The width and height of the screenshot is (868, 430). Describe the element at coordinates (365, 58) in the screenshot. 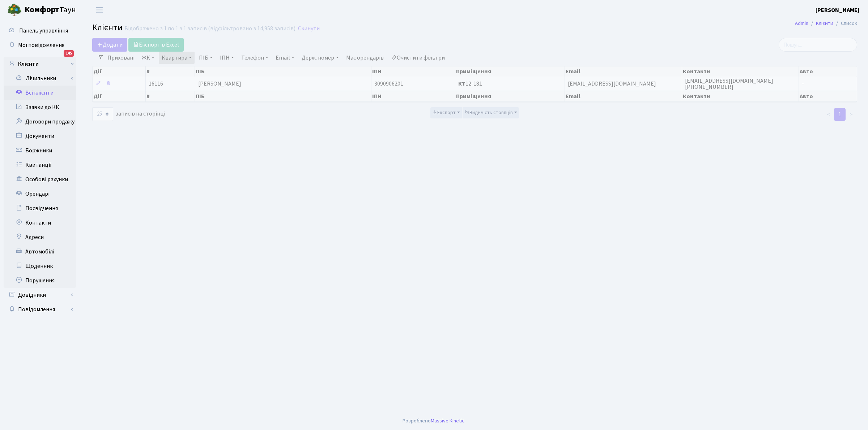

I see `a: Має орендарів` at that location.